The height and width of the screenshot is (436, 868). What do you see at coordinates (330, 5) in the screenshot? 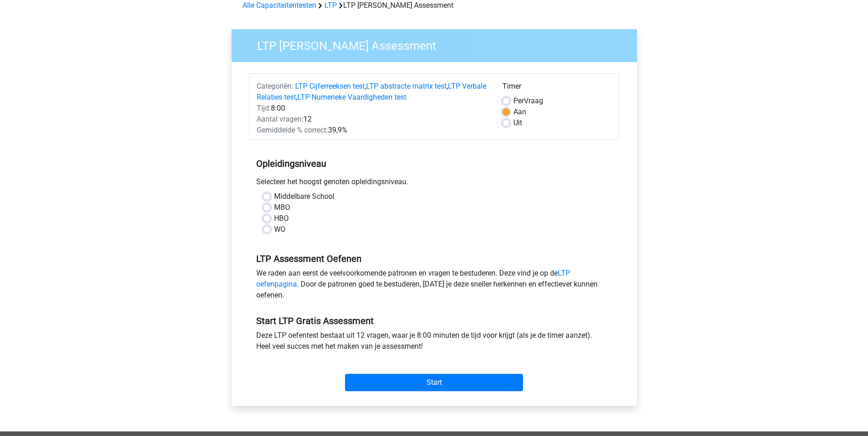
I see `a: LTP` at bounding box center [330, 5].